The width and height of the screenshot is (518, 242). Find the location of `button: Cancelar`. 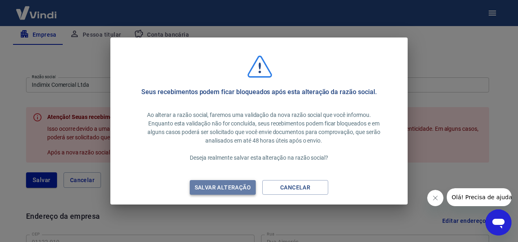

button: Cancelar is located at coordinates (295, 187).